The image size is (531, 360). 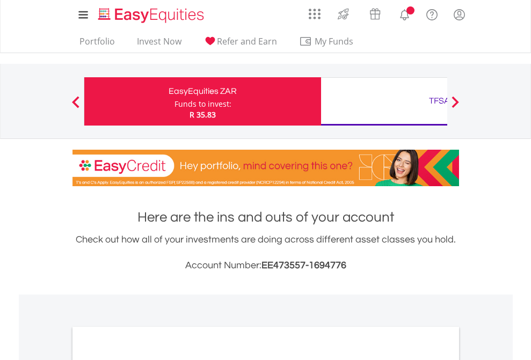 What do you see at coordinates (240, 44) in the screenshot?
I see `a: Refer and Earn` at bounding box center [240, 44].